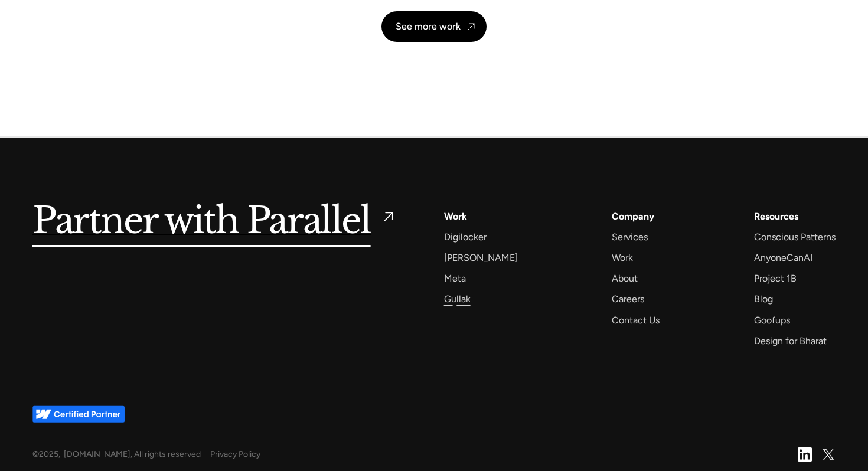 The image size is (868, 471). What do you see at coordinates (633, 216) in the screenshot?
I see `a: Company` at bounding box center [633, 216].